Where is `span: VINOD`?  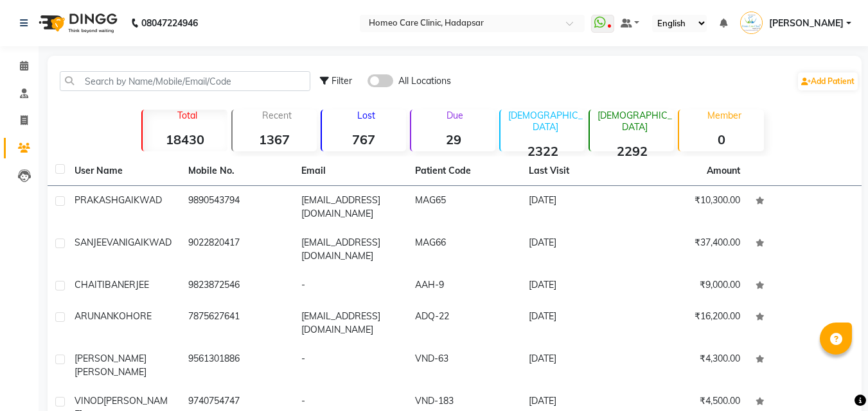 span: VINOD is located at coordinates (88, 401).